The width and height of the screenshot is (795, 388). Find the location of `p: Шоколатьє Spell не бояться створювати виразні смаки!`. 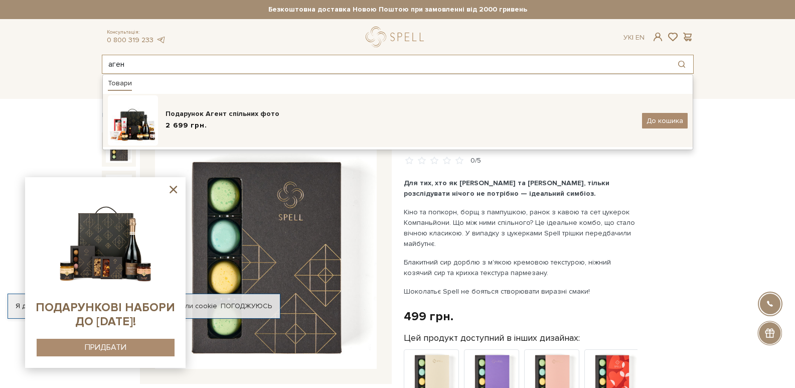

p: Шоколатьє Spell не бояться створювати виразні смаки! is located at coordinates (521, 291).